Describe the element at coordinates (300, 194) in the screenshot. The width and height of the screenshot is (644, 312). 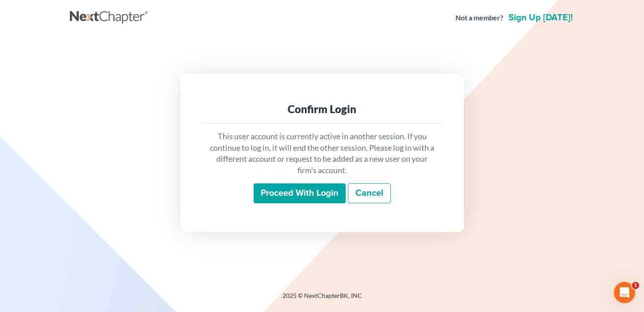
I see `input: Proceed with login` at that location.